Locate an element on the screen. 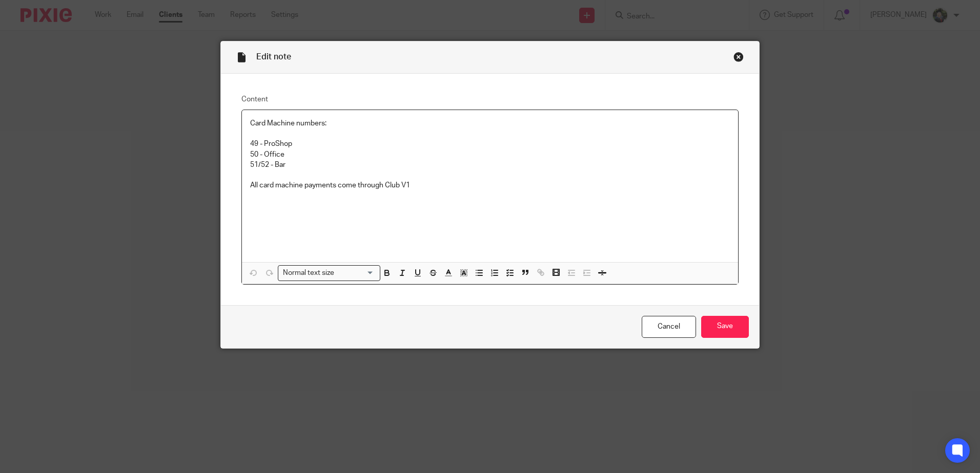 Image resolution: width=980 pixels, height=473 pixels. p: 51/52 - Bar is located at coordinates (490, 165).